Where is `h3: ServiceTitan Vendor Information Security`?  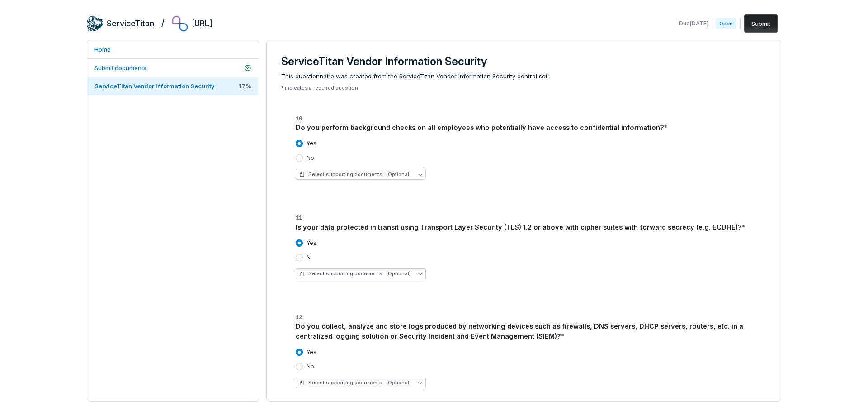
h3: ServiceTitan Vendor Information Security is located at coordinates (524, 62).